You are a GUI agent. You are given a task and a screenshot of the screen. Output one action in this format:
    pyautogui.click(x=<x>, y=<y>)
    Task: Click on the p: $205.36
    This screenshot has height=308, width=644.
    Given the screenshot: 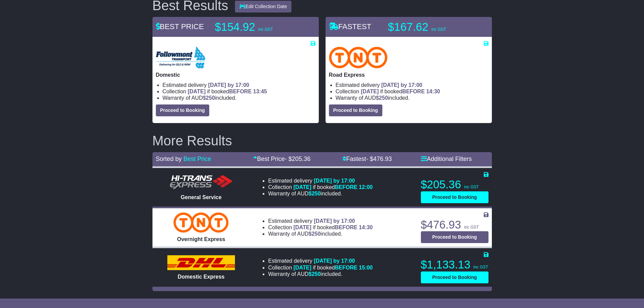 What is the action you would take?
    pyautogui.click(x=455, y=185)
    